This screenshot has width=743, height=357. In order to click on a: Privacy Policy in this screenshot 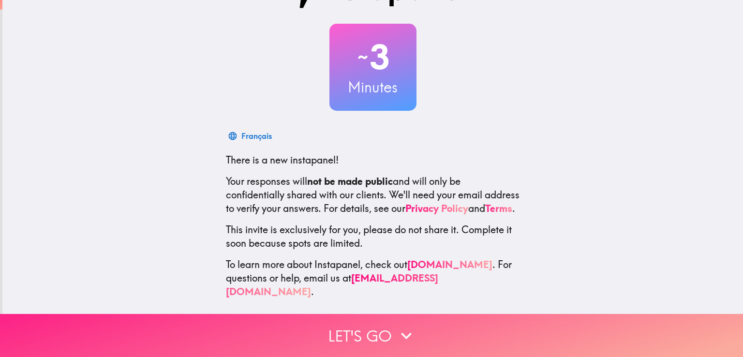, I will do `click(437, 208)`.